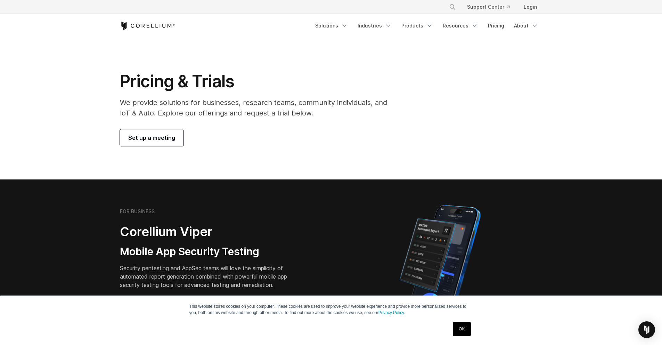 This screenshot has height=345, width=662. What do you see at coordinates (452, 7) in the screenshot?
I see `button: Search` at bounding box center [452, 7].